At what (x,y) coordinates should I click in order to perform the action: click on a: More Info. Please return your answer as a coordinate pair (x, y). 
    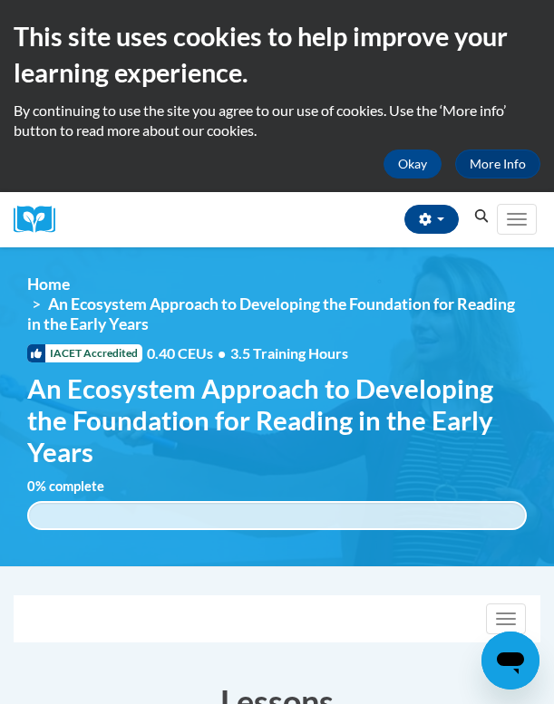
    Looking at the image, I should click on (498, 164).